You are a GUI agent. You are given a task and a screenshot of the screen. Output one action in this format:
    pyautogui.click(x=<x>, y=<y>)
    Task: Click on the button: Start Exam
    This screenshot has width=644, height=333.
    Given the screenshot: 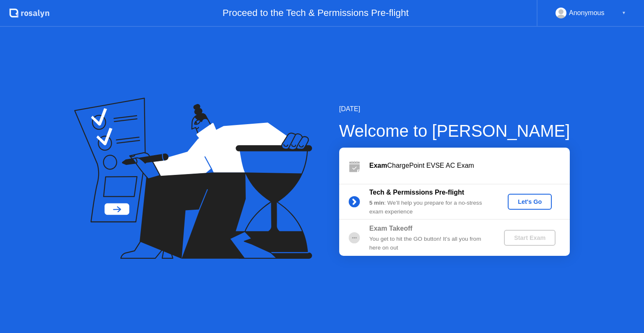 What is the action you would take?
    pyautogui.click(x=530, y=238)
    